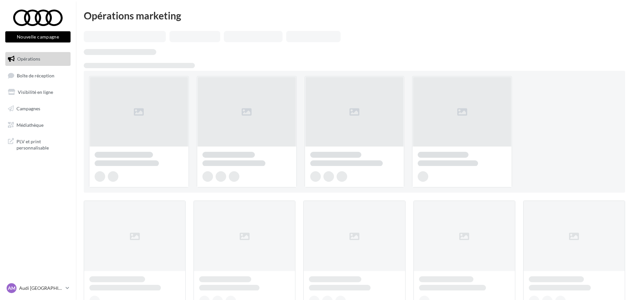 This screenshot has height=300, width=633. I want to click on span: Opérations, so click(29, 59).